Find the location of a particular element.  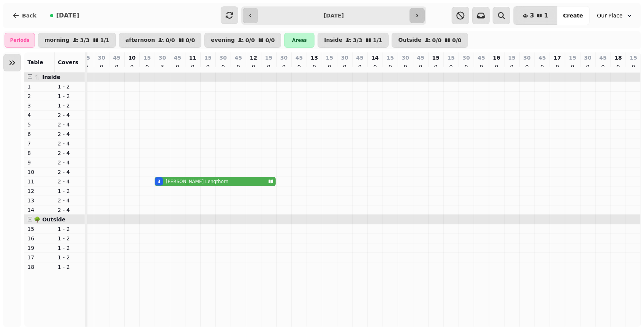

div: Areas is located at coordinates (299, 40).